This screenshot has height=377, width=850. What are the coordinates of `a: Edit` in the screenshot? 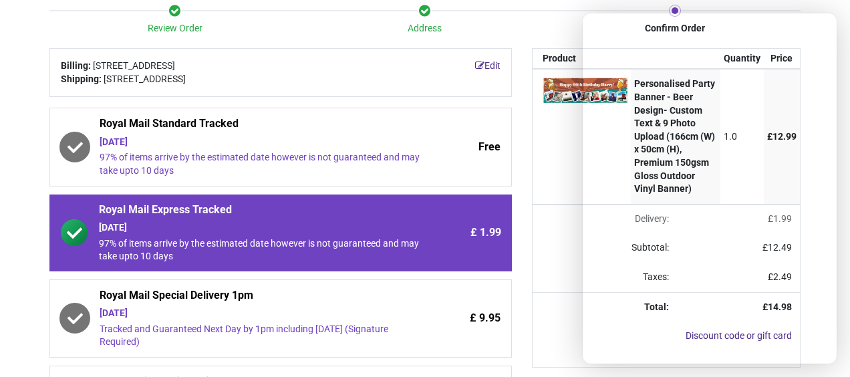 It's located at (488, 66).